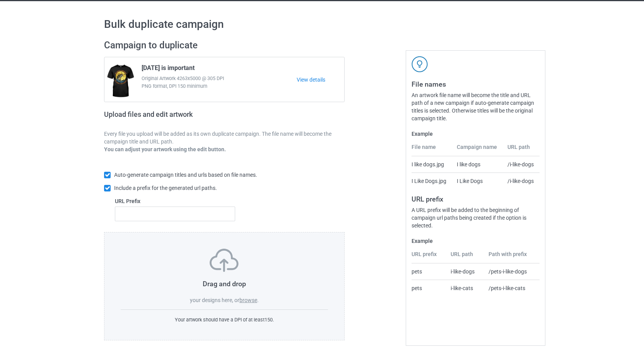 Image resolution: width=644 pixels, height=357 pixels. Describe the element at coordinates (165, 188) in the screenshot. I see `span: Include a prefix for the generated url paths.` at that location.